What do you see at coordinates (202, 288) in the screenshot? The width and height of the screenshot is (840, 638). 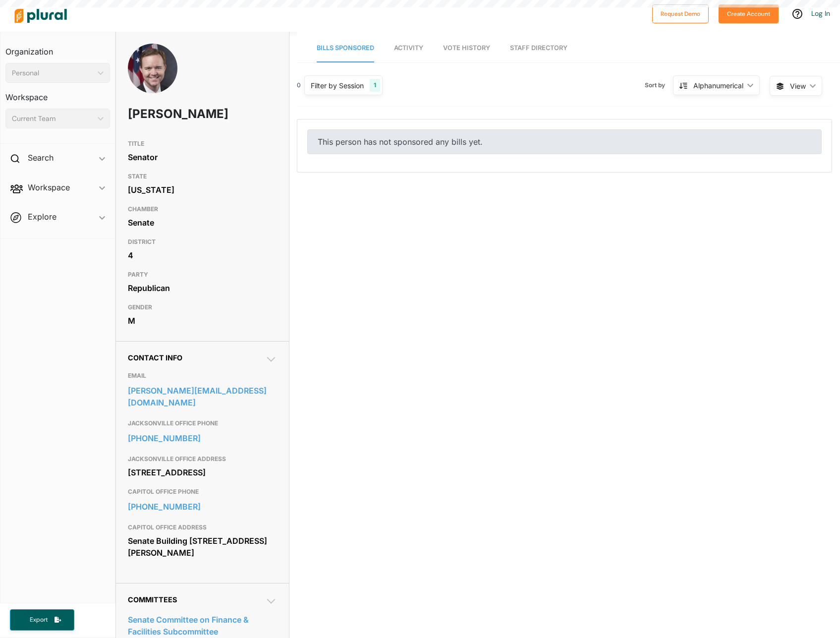 I see `div: Republican` at bounding box center [202, 288].